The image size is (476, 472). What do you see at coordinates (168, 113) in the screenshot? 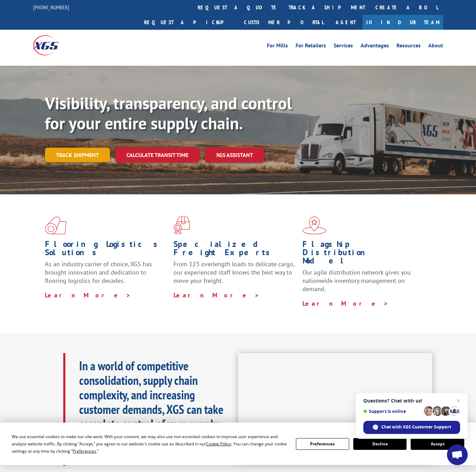
I see `b: Visibility, transparency, and control for your entire supply chain.` at bounding box center [168, 113].